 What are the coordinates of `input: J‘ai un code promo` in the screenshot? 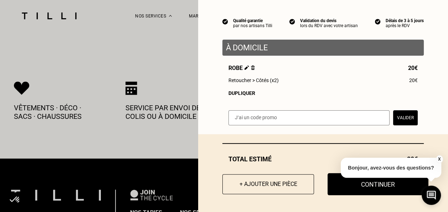 It's located at (309, 118).